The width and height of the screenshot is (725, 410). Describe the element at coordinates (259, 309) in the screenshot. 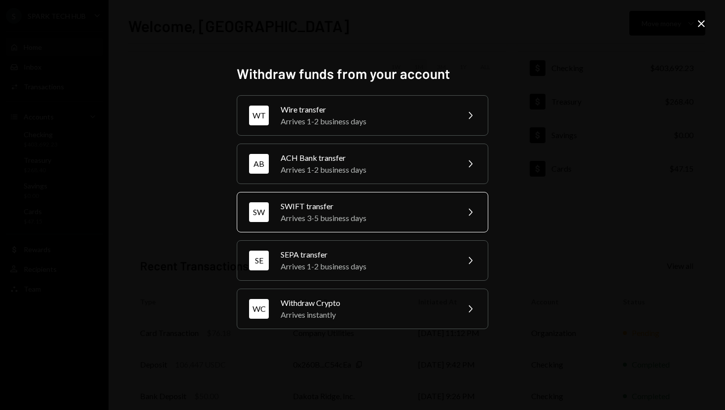

I see `div: WC` at that location.